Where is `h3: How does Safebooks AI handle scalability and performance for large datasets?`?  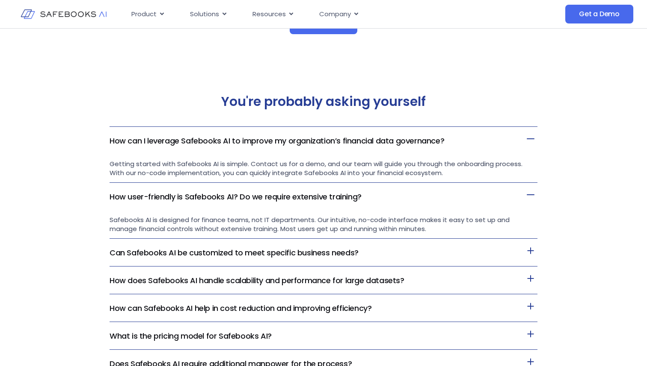 h3: How does Safebooks AI handle scalability and performance for large datasets? is located at coordinates (323, 281).